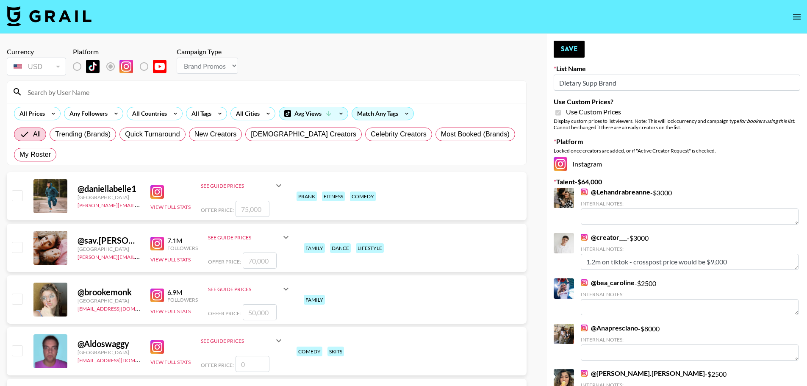 Image resolution: width=807 pixels, height=386 pixels. What do you see at coordinates (766, 121) in the screenshot?
I see `em: for bookers using this list` at bounding box center [766, 121].